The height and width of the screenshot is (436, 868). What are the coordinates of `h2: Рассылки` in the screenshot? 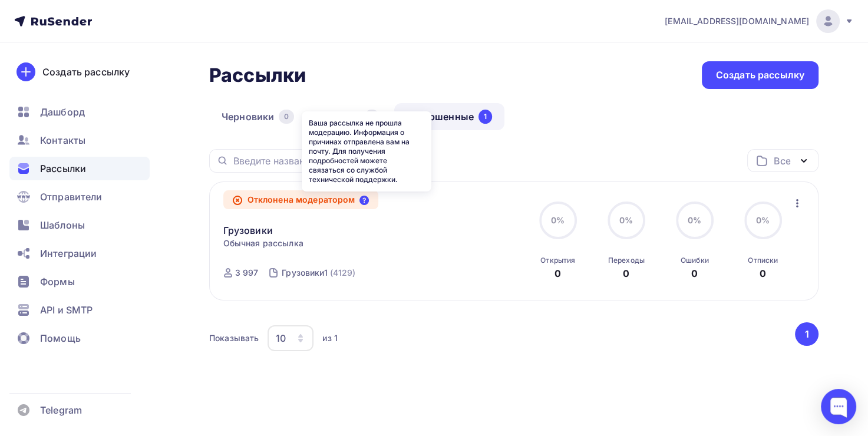 It's located at (258, 75).